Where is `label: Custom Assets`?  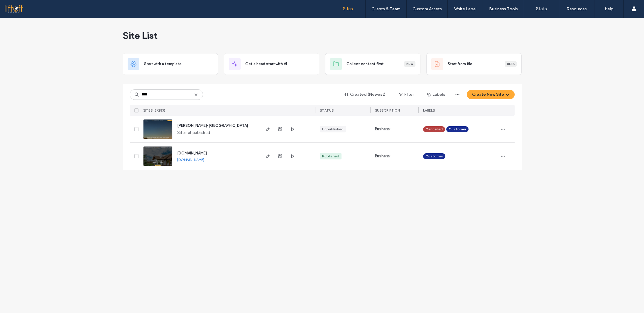 label: Custom Assets is located at coordinates (427, 9).